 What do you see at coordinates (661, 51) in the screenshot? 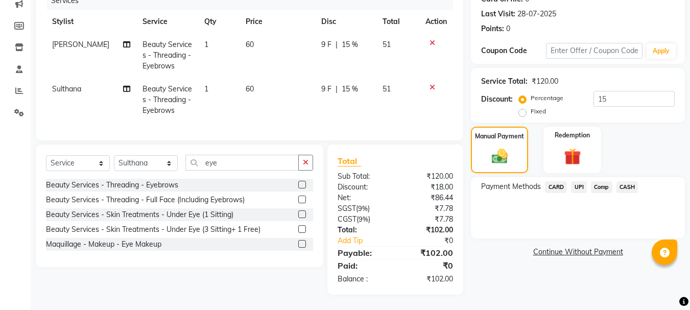
I see `button: Apply` at bounding box center [661, 51].